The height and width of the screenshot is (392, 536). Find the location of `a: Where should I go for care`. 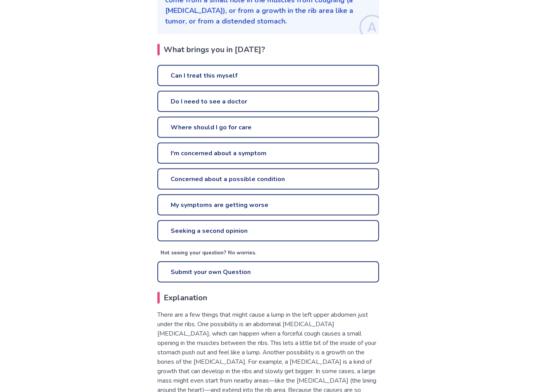

a: Where should I go for care is located at coordinates (268, 127).